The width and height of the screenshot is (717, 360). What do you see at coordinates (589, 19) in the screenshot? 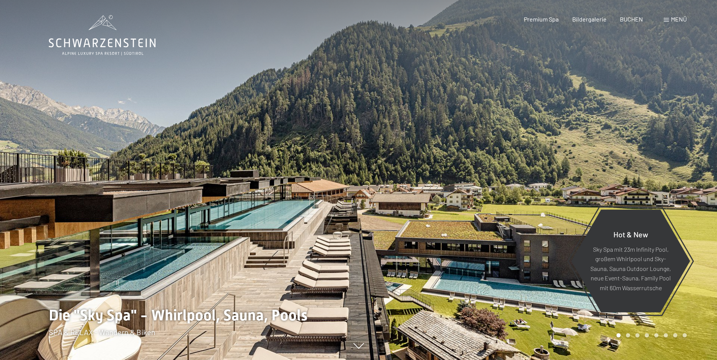
I see `a: Bildergalerie` at bounding box center [589, 19].